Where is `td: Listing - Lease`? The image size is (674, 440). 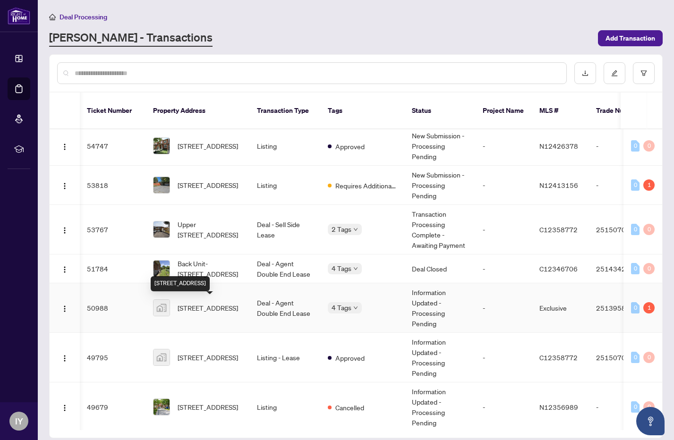 td: Listing - Lease is located at coordinates (285, 358).